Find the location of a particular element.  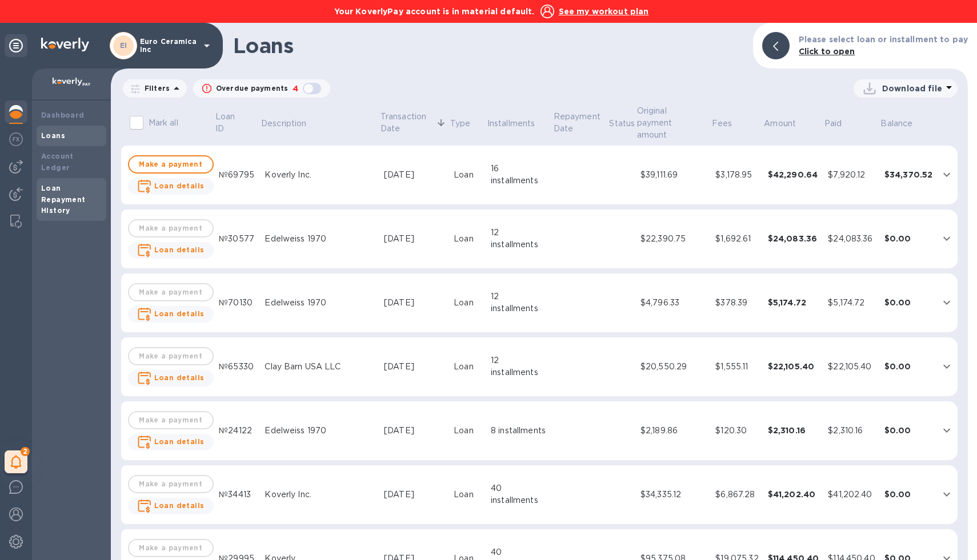

div: №69795 is located at coordinates (237, 175).